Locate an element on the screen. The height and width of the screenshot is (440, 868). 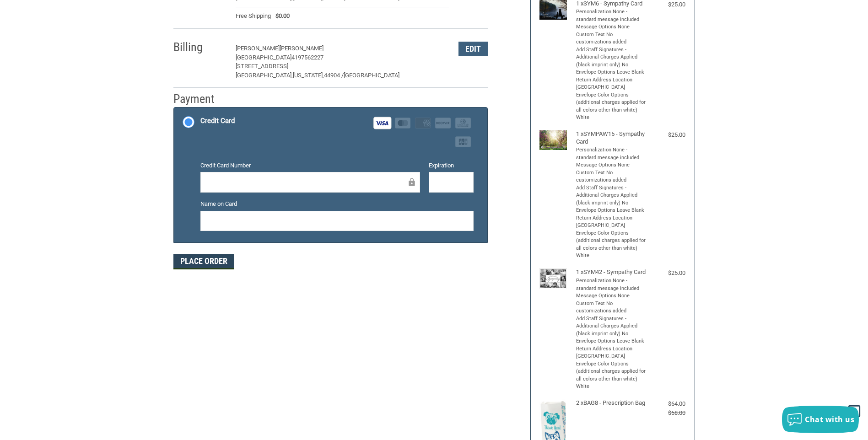
label: Name on Card is located at coordinates (337, 204).